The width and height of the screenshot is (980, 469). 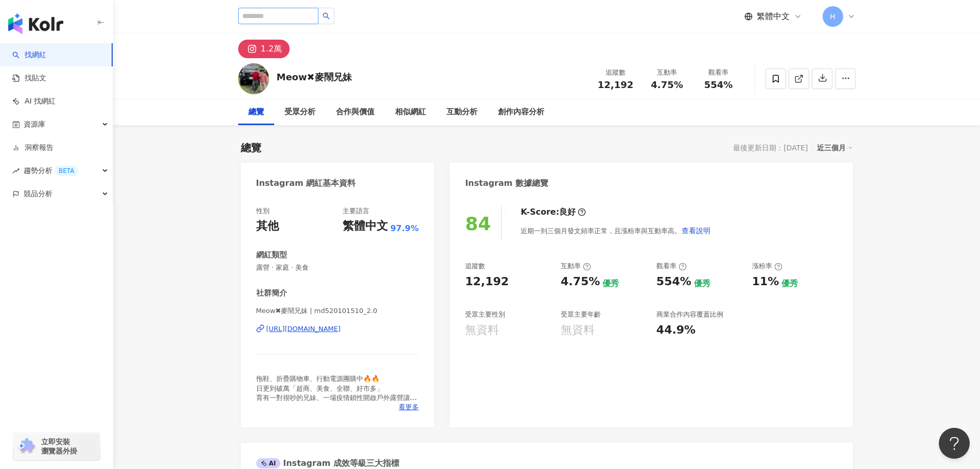 I want to click on div: 近期一到三個月發文頻率正常，且漲粉率與互動率高。, so click(x=616, y=231).